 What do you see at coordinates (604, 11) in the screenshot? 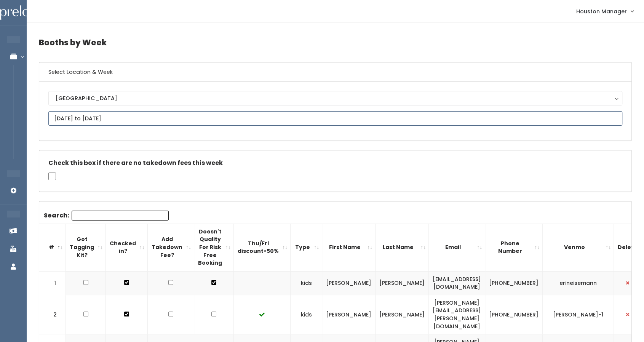
I see `a: Houston Manager` at bounding box center [604, 11].